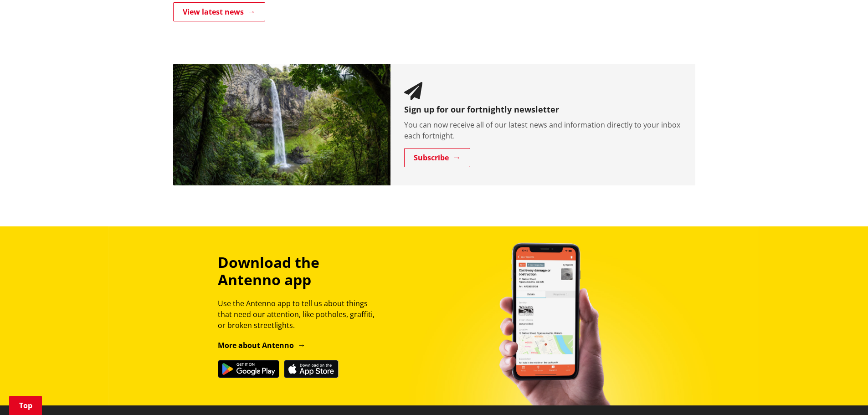  I want to click on a: Top, so click(26, 405).